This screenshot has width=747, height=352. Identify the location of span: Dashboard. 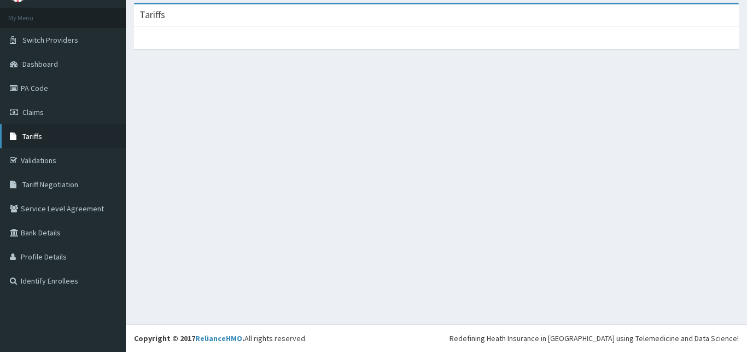
(40, 64).